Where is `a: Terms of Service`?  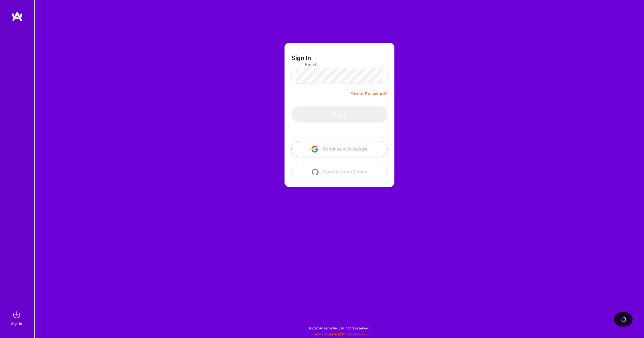 a: Terms of Service is located at coordinates (327, 334).